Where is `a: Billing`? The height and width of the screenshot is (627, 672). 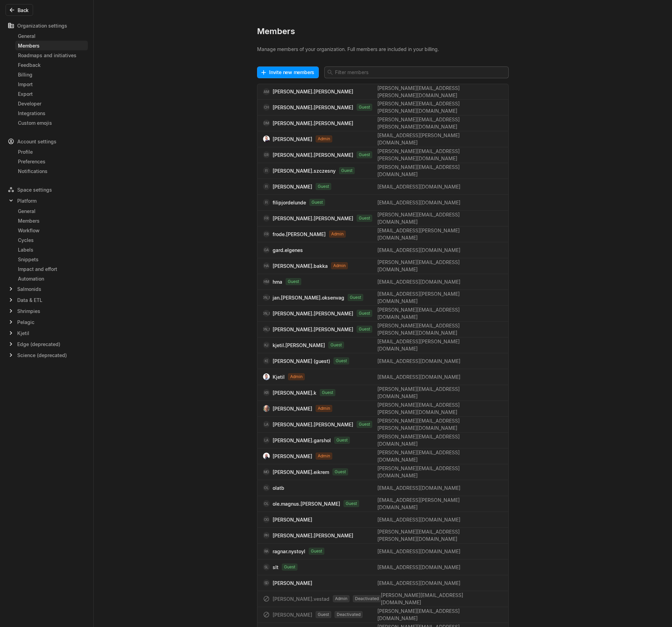
a: Billing is located at coordinates (51, 74).